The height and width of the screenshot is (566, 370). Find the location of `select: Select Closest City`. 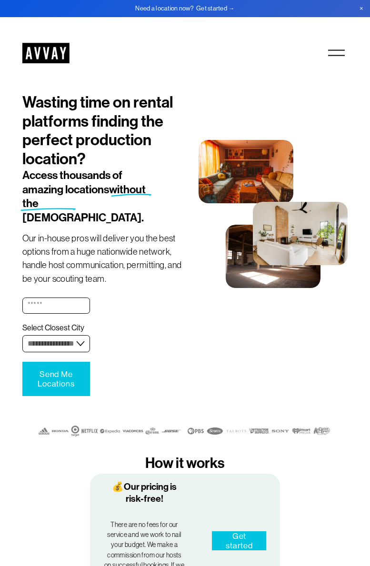

select: Select Closest City is located at coordinates (56, 344).